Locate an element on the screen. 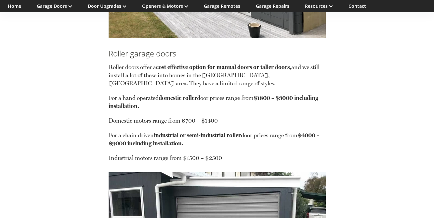  a: Openers & Motors is located at coordinates (165, 6).